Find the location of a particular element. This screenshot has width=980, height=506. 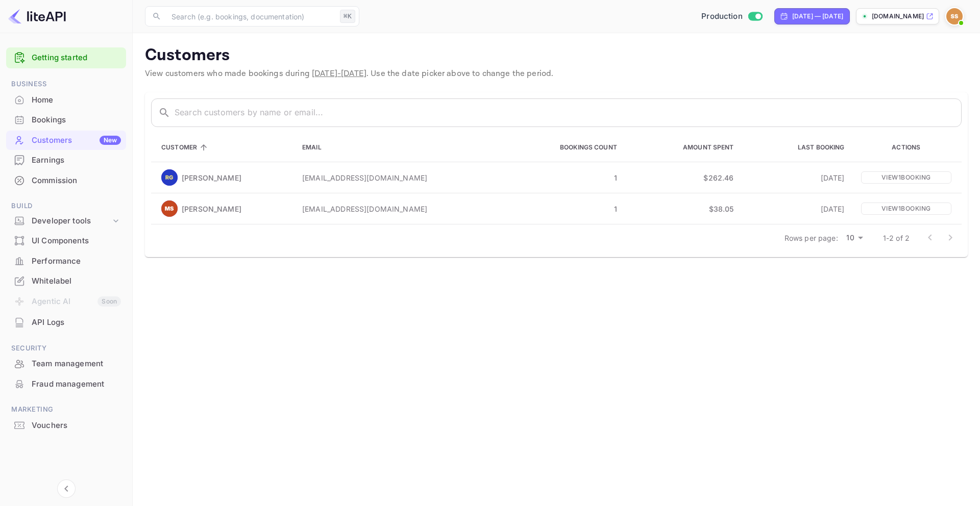

div: Customers is located at coordinates (76, 140).